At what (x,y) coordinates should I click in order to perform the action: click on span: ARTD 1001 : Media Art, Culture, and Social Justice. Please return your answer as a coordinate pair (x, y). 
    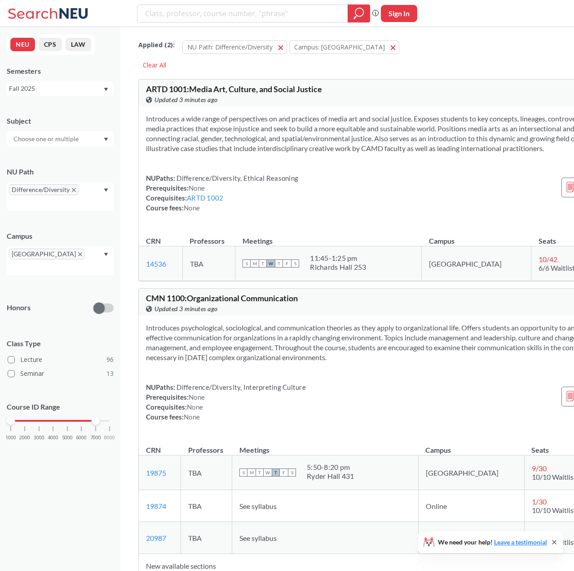
    Looking at the image, I should click on (234, 89).